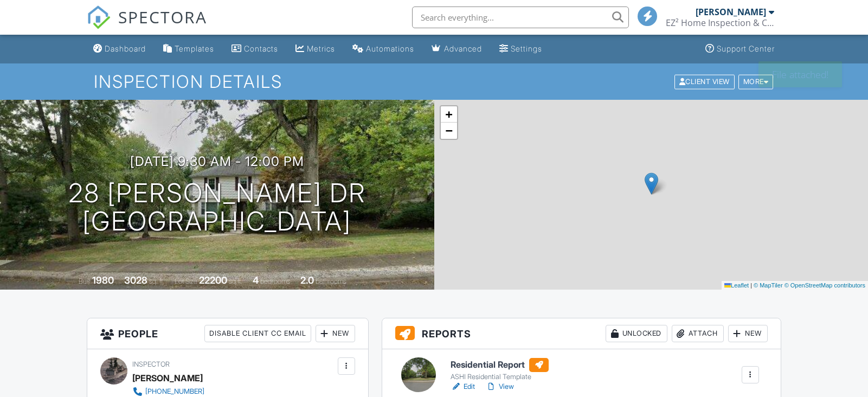  What do you see at coordinates (756, 81) in the screenshot?
I see `div: More` at bounding box center [756, 81].